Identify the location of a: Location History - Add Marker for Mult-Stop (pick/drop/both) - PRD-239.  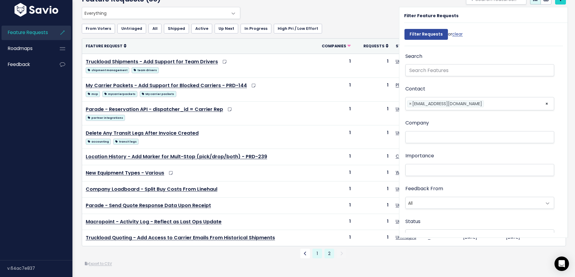
(176, 157).